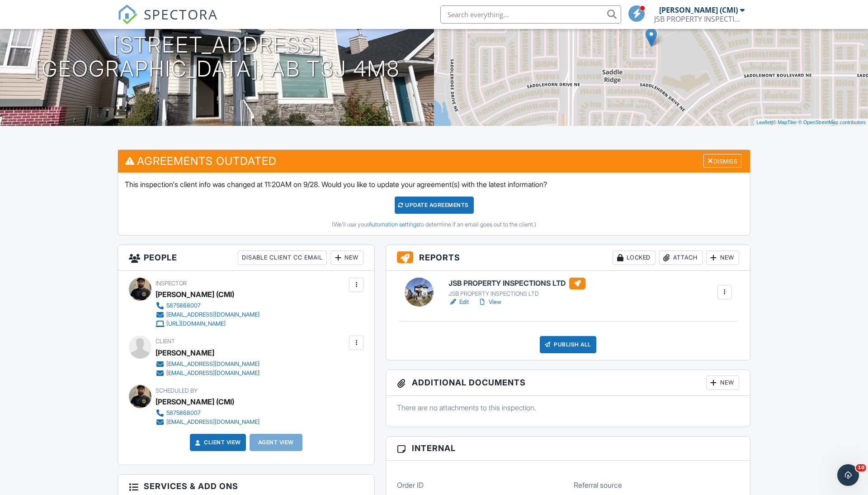 Image resolution: width=868 pixels, height=495 pixels. I want to click on div: Locked, so click(634, 258).